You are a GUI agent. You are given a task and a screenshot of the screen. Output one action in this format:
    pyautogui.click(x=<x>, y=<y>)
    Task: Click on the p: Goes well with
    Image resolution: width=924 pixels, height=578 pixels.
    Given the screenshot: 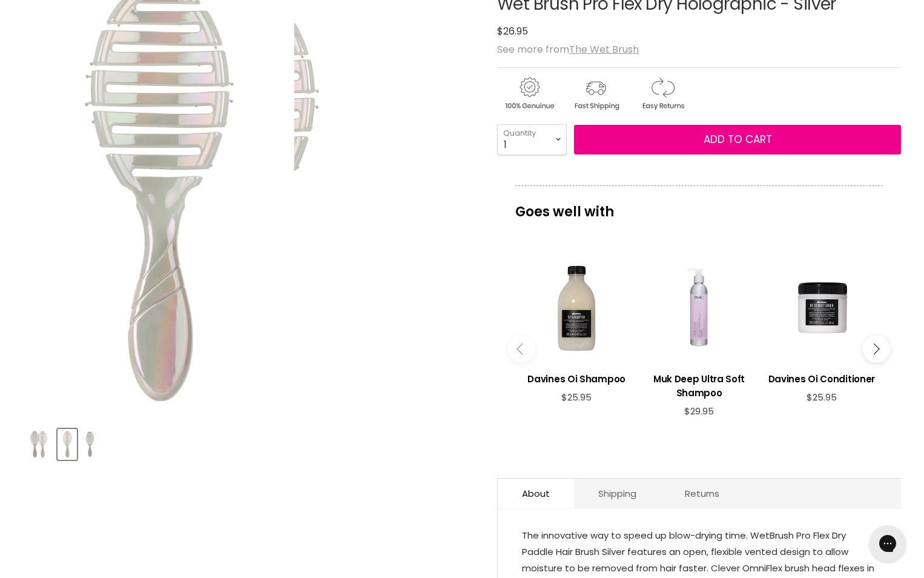 What is the action you would take?
    pyautogui.click(x=699, y=205)
    